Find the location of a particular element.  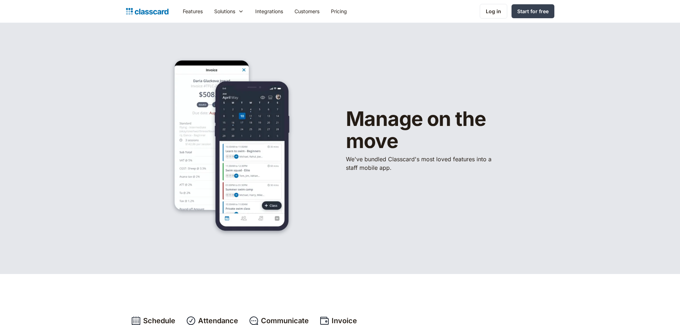

a: Features is located at coordinates (193, 11).